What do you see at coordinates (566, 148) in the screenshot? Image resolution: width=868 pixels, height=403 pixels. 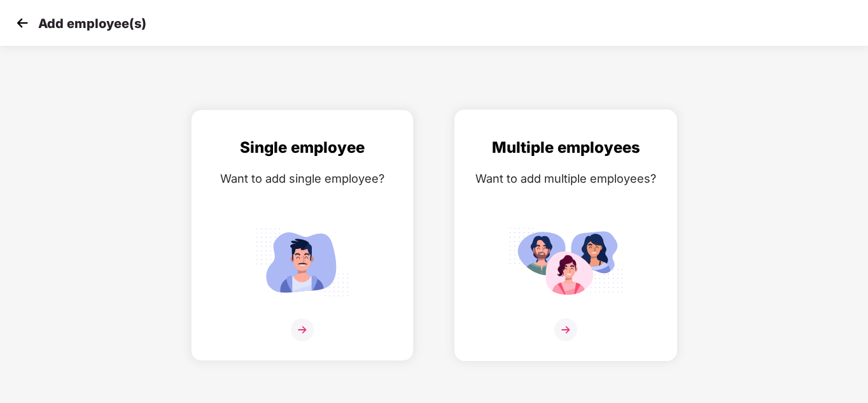 I see `div: Multiple employees` at bounding box center [566, 148].